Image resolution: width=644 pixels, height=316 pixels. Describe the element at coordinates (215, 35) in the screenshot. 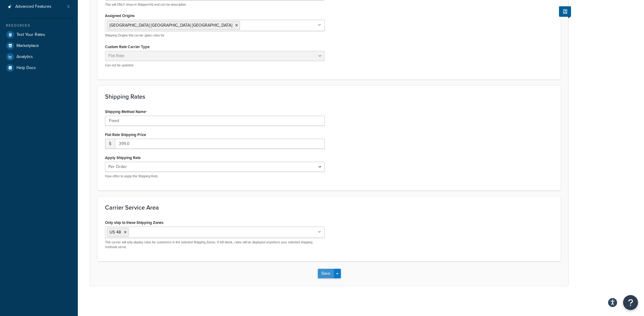

I see `p: Shipping Origins this carrier gives rates for` at that location.